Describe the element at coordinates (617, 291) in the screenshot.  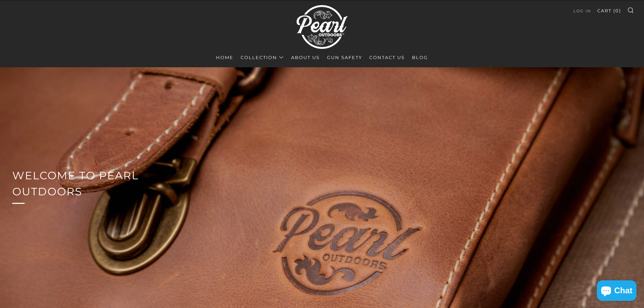
I see `inbox-online-store-chat: Shopify online store chat` at that location.